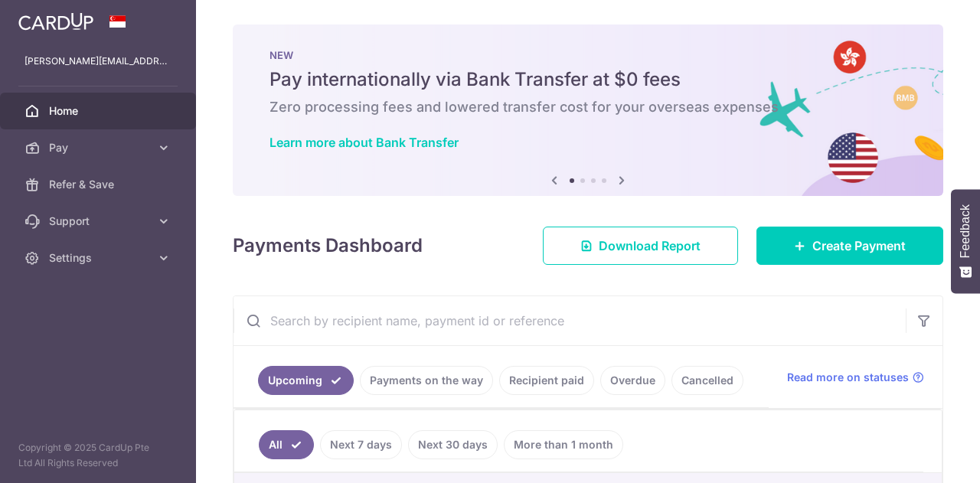 The image size is (980, 483). I want to click on a: More than 1 month, so click(564, 444).